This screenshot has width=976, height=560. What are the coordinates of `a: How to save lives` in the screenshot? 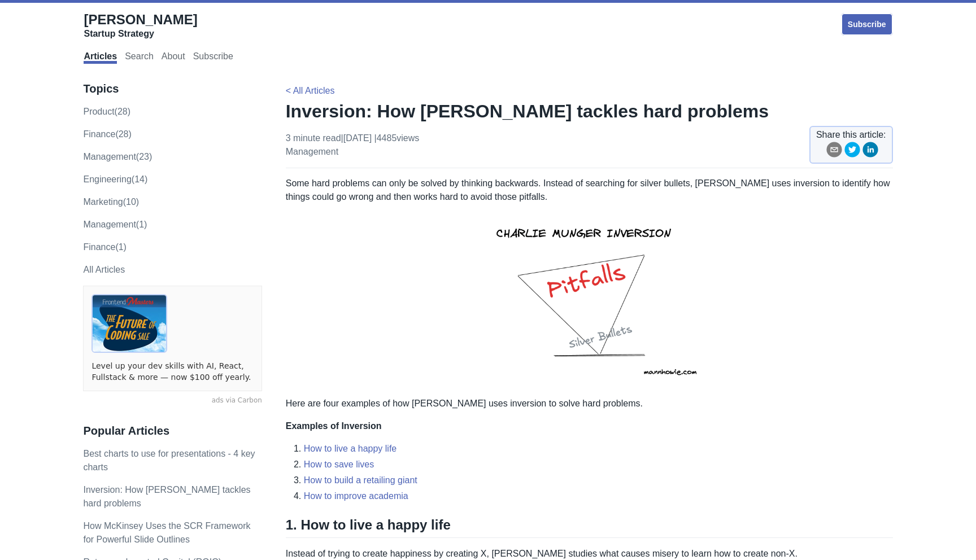 It's located at (339, 464).